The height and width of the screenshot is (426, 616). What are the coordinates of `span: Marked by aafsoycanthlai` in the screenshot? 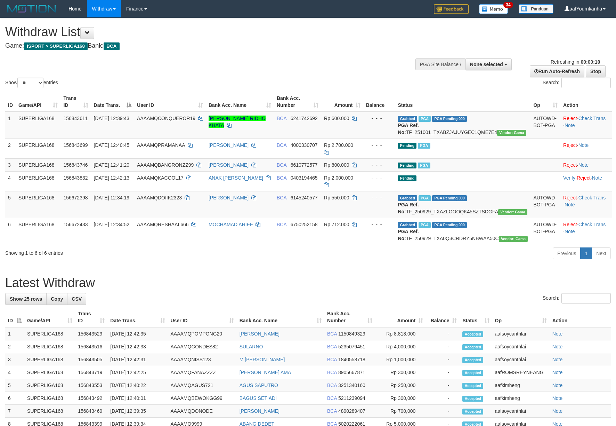 It's located at (425, 198).